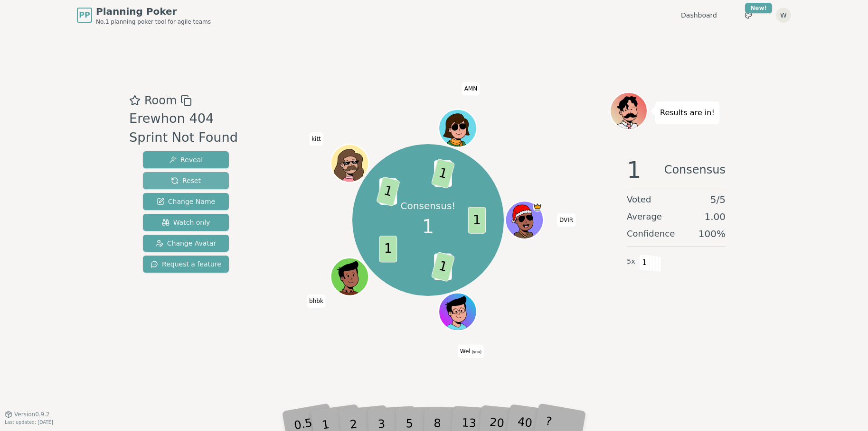 The height and width of the screenshot is (431, 868). I want to click on button: Reset, so click(185, 181).